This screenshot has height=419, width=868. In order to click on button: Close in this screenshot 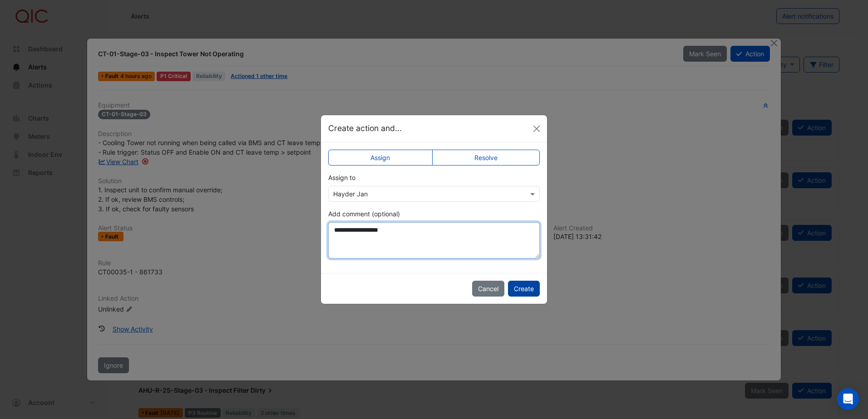, I will do `click(536, 128)`.